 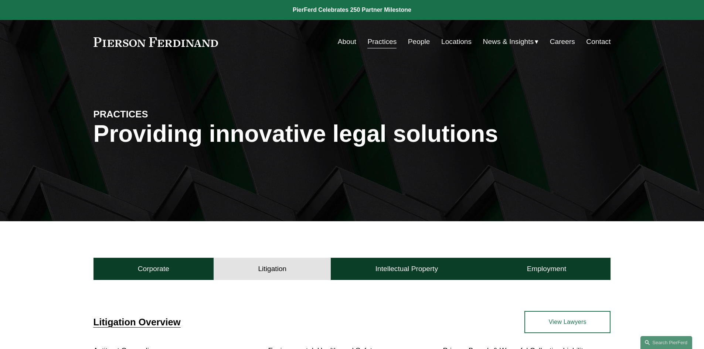 What do you see at coordinates (510, 42) in the screenshot?
I see `a: folder dropdown` at bounding box center [510, 42].